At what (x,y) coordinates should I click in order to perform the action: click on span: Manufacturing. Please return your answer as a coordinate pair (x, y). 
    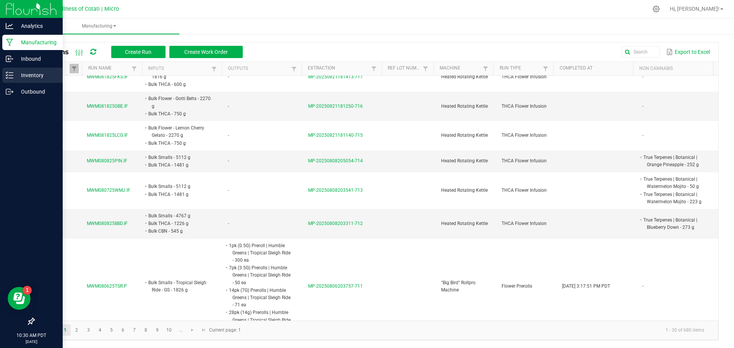
    Looking at the image, I should click on (99, 26).